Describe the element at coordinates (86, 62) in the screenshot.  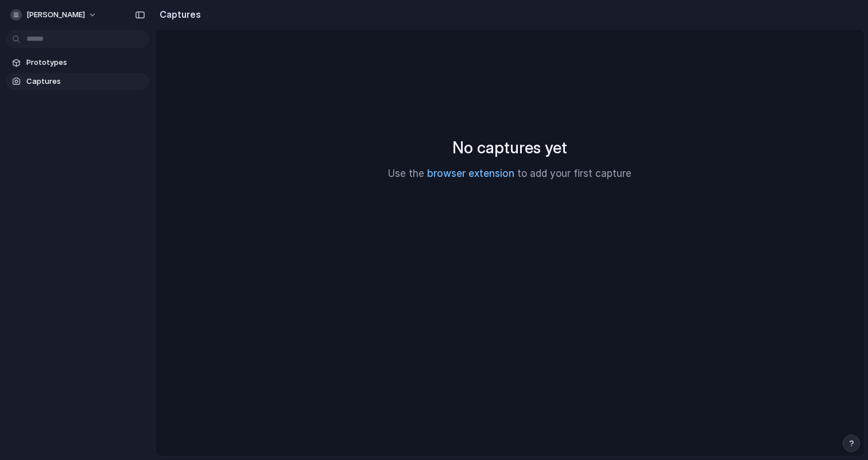
I see `span: Prototypes` at that location.